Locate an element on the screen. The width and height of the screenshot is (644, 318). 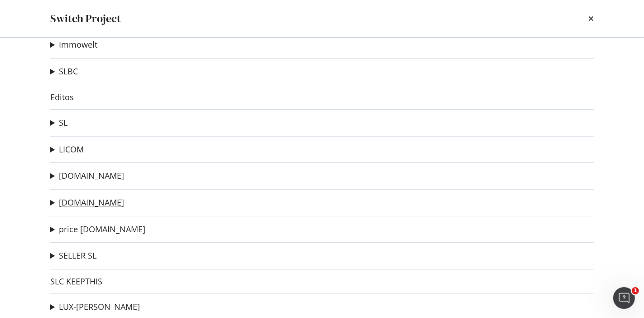
a: SL is located at coordinates (63, 122).